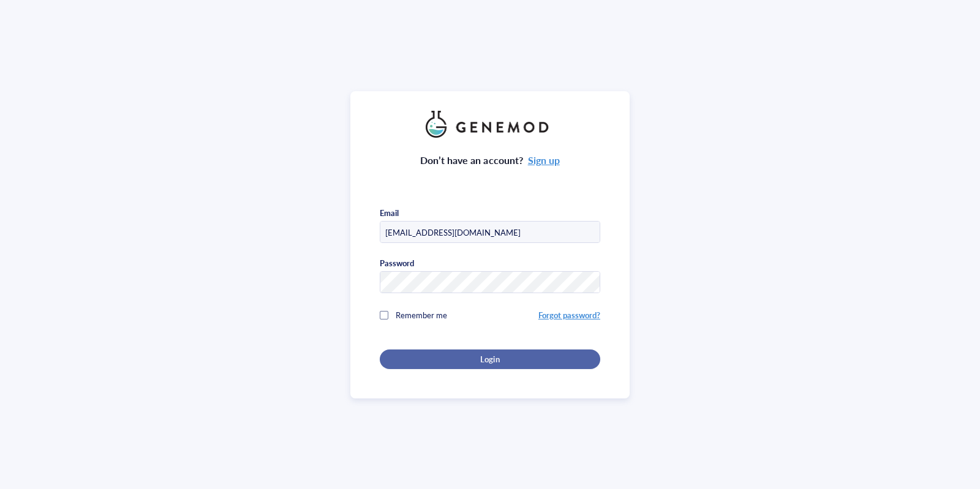 The width and height of the screenshot is (980, 489). I want to click on a: Forgot password?, so click(569, 315).